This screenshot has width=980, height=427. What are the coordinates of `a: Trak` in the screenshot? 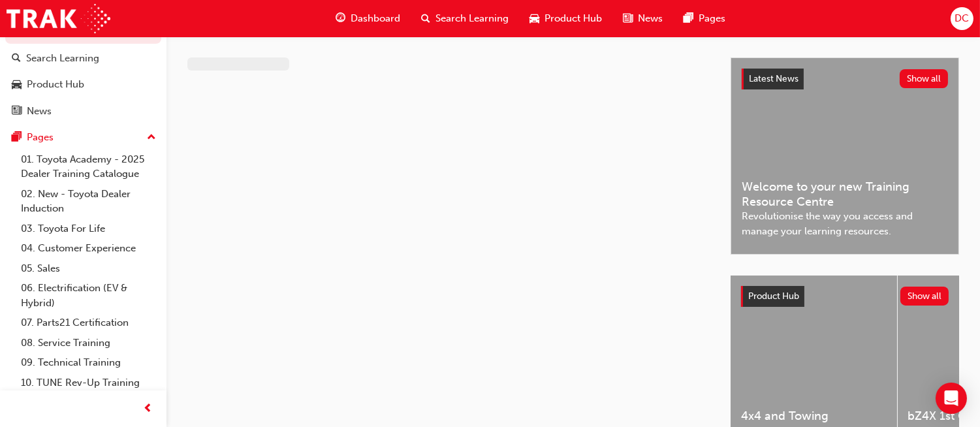 It's located at (58, 19).